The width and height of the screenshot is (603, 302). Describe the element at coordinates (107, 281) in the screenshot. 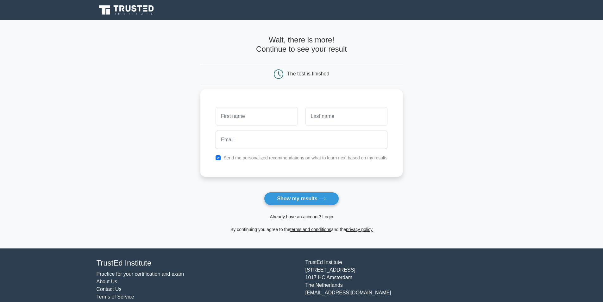

I see `a: About Us` at that location.